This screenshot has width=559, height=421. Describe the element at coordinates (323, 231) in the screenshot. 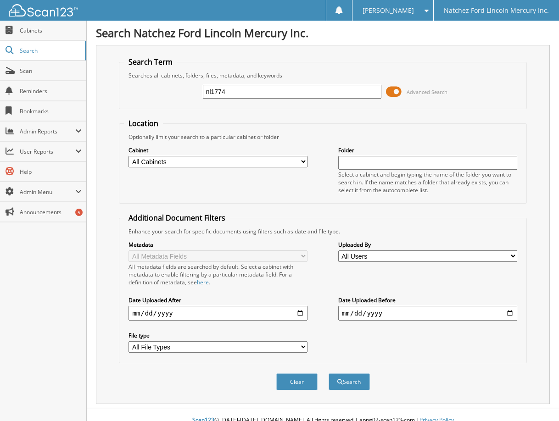

I see `div: Enhance your search for specific documents using filters such as date and file type.` at that location.